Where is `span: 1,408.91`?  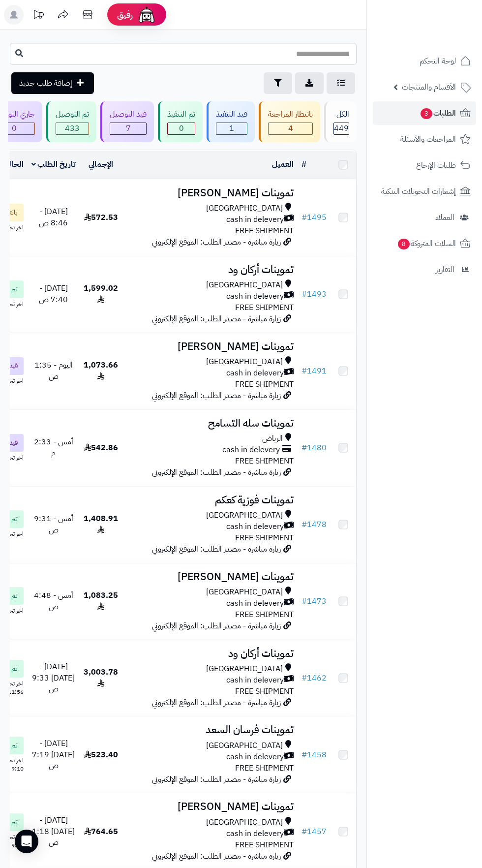 span: 1,408.91 is located at coordinates (101, 525).